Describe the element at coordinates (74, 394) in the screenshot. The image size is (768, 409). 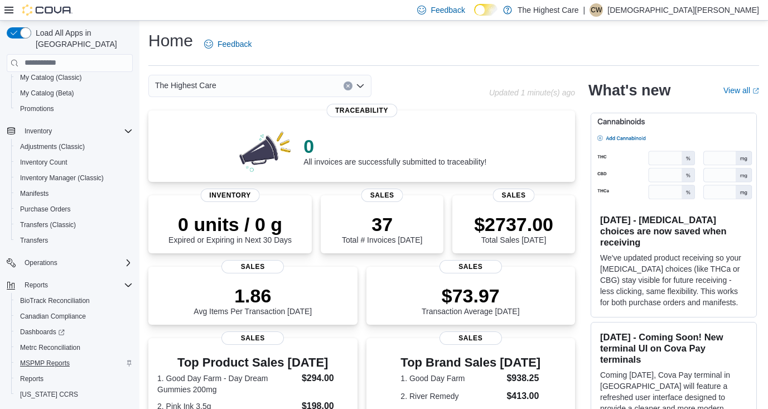
I see `span: Washington CCRS` at that location.